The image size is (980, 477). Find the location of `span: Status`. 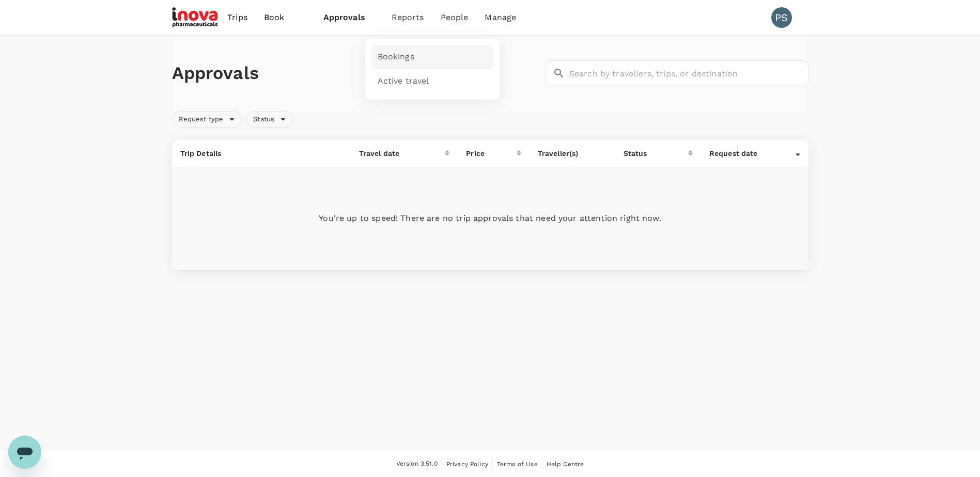

span: Status is located at coordinates (264, 119).